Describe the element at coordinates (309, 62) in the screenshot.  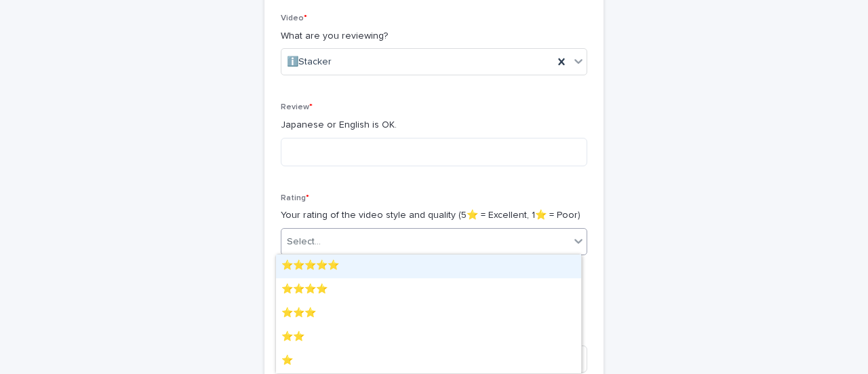
I see `span: ℹ️Stacker` at that location.